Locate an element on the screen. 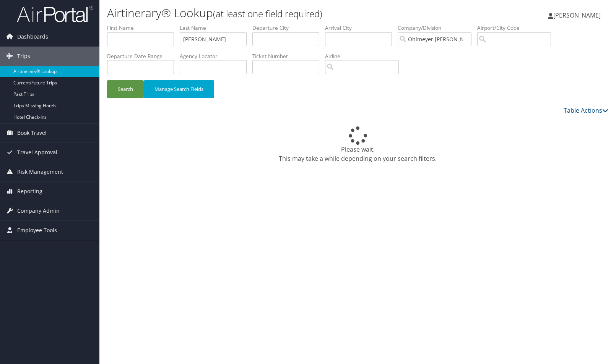  span: Employee Tools is located at coordinates (37, 231).